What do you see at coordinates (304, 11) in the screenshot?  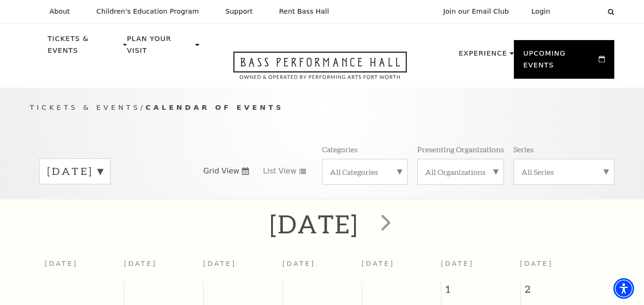 I see `p: Rent Bass Hall` at bounding box center [304, 11].